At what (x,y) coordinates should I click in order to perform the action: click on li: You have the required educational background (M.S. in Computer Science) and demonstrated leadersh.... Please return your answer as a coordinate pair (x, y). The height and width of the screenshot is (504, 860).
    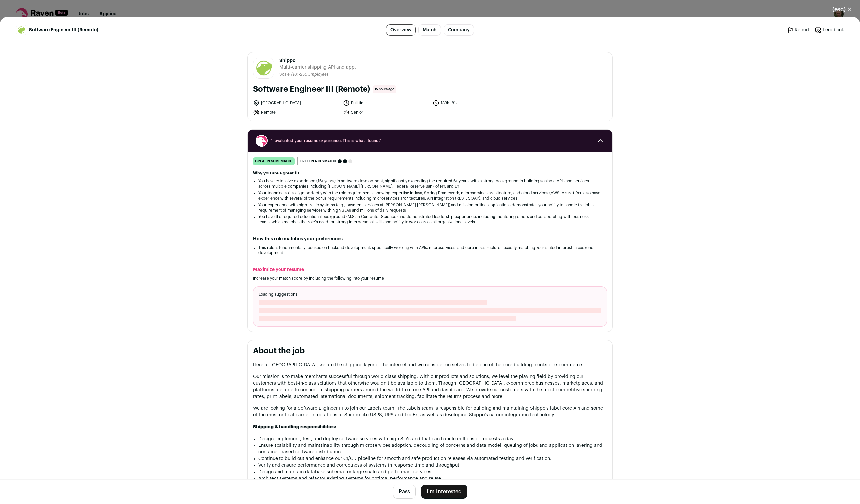
    Looking at the image, I should click on (430, 220).